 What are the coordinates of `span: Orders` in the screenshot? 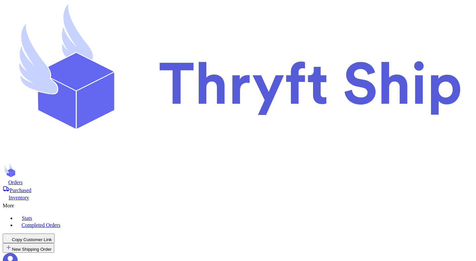 It's located at (16, 182).